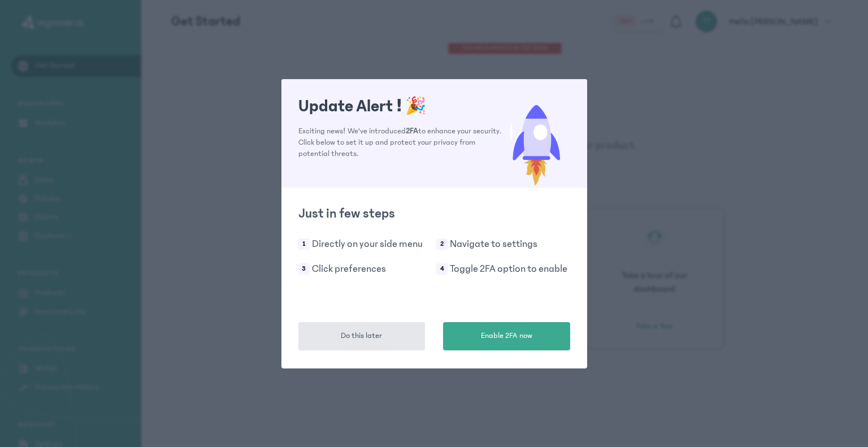 Image resolution: width=868 pixels, height=447 pixels. Describe the element at coordinates (506, 336) in the screenshot. I see `span: Enable 2FA now` at that location.